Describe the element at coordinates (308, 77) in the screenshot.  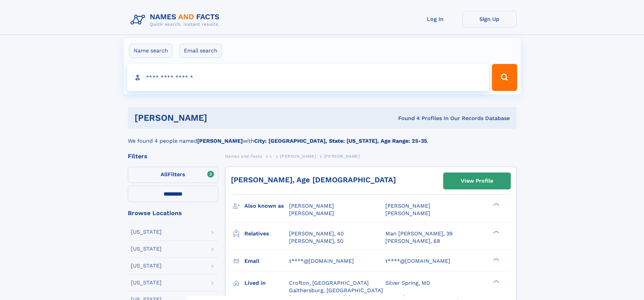
I see `input: search input` at that location.